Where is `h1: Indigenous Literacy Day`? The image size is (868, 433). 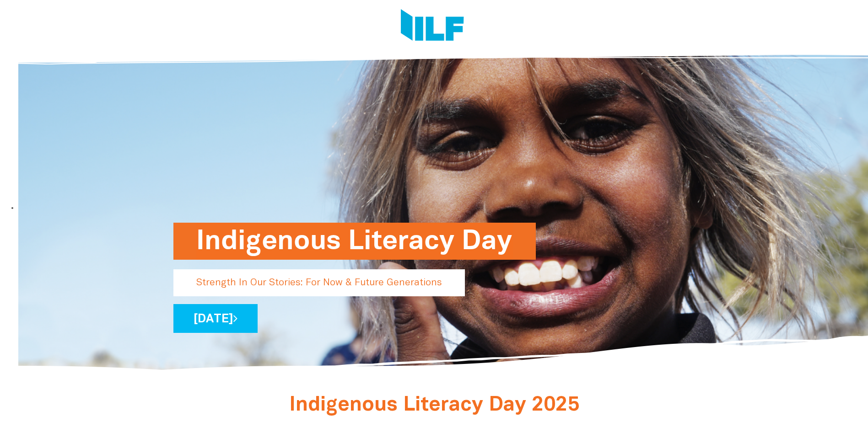 h1: Indigenous Literacy Day is located at coordinates (355, 241).